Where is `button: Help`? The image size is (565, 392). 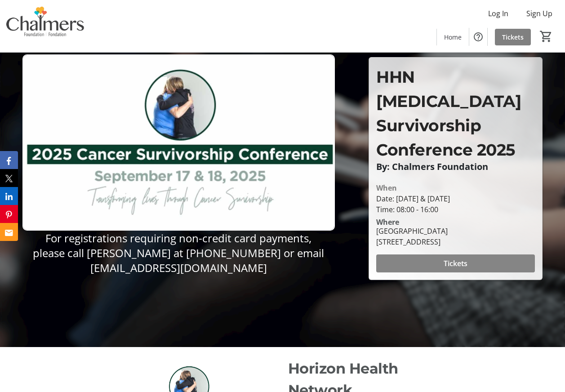 button: Help is located at coordinates (478, 37).